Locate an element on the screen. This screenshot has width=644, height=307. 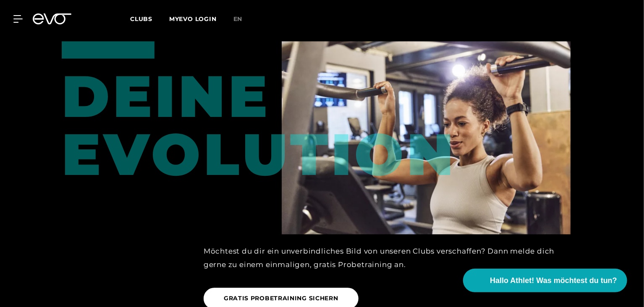
a: Clubs is located at coordinates (149, 19).